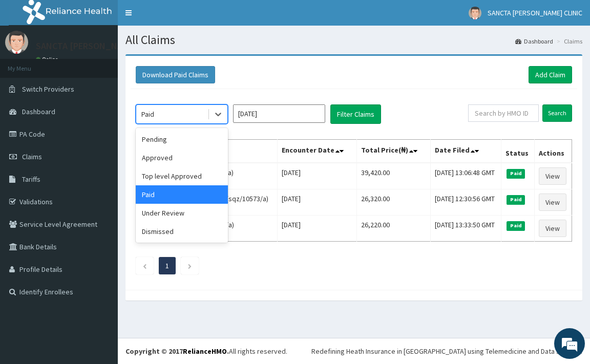  What do you see at coordinates (355, 40) in the screenshot?
I see `h1: All Claims` at bounding box center [355, 40].